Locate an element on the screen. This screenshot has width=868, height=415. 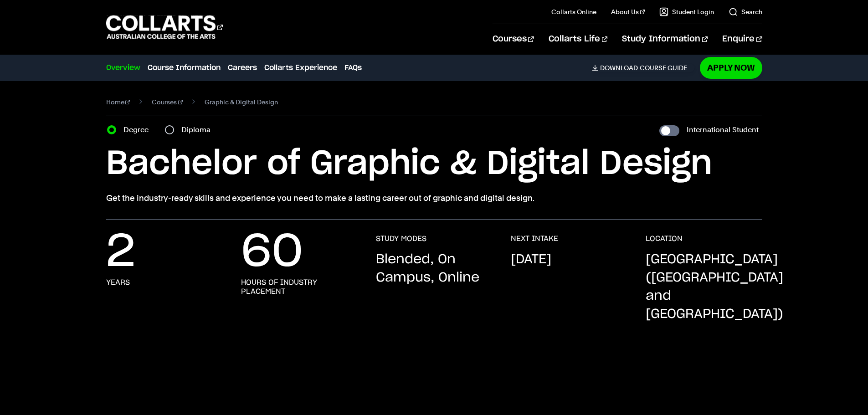
span: Graphic & Digital Design is located at coordinates (241, 102).